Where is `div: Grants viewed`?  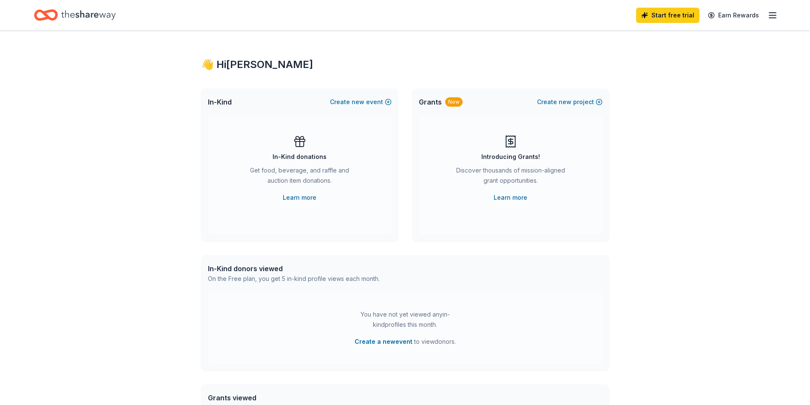 div: Grants viewed is located at coordinates (291, 398).